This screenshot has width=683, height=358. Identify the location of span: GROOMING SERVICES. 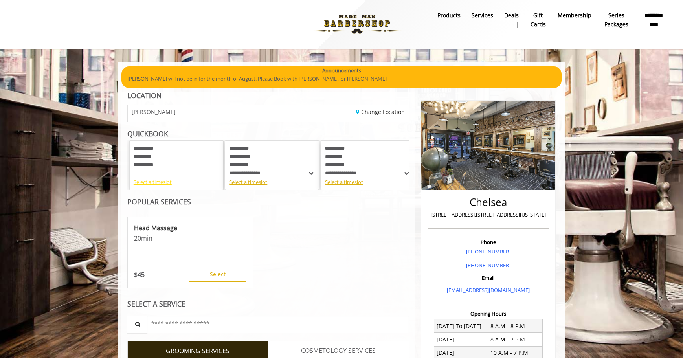
(198, 351).